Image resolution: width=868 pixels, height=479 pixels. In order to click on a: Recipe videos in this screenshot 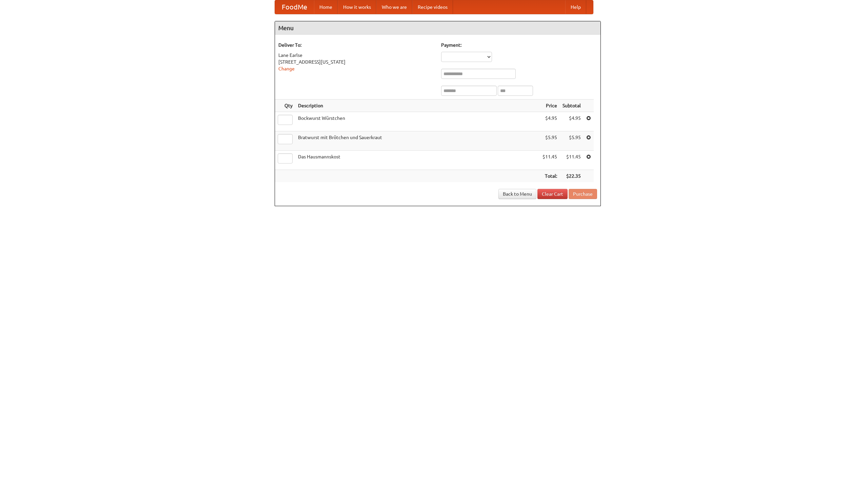, I will do `click(432, 8)`.